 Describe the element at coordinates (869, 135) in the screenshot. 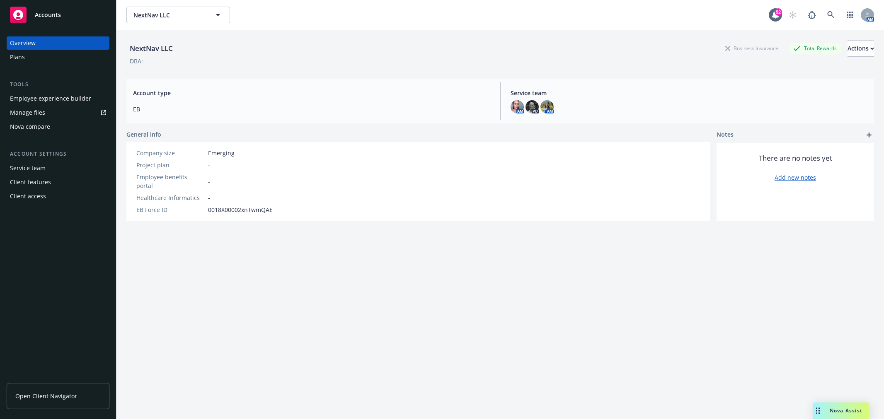

I see `a: add` at that location.